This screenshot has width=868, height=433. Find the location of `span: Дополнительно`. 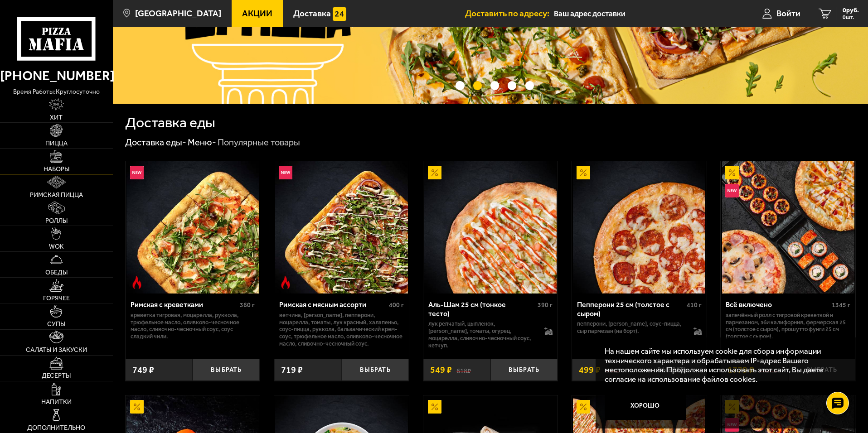

span: Дополнительно is located at coordinates (56, 428).